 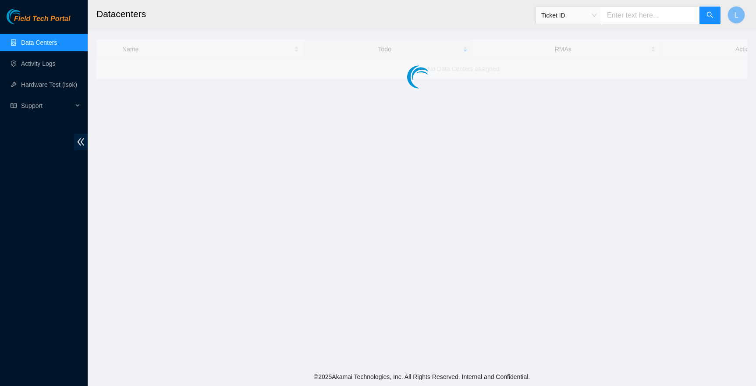 I want to click on a: Hardware Test (isok), so click(x=49, y=85).